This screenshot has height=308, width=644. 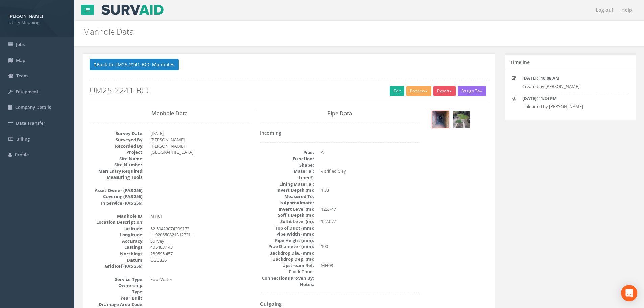 What do you see at coordinates (549, 99) in the screenshot?
I see `strong: 1:24 PM` at bounding box center [549, 99].